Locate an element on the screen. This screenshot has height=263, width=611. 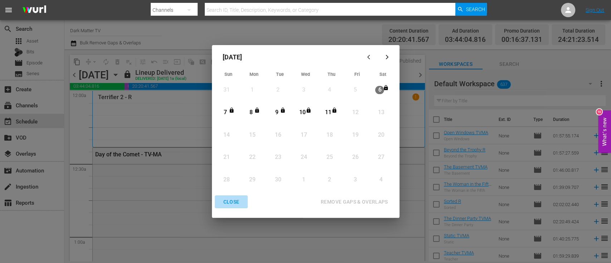
div: 17 is located at coordinates (303, 135).